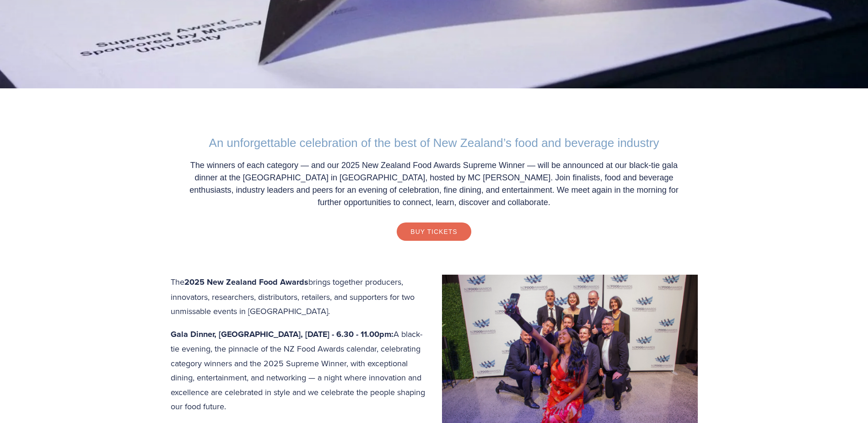  What do you see at coordinates (434, 371) in the screenshot?
I see `p: A black-tie evening, the pinnacle of the NZ Food Awards calendar, celebrating category winners an...` at bounding box center [434, 371].